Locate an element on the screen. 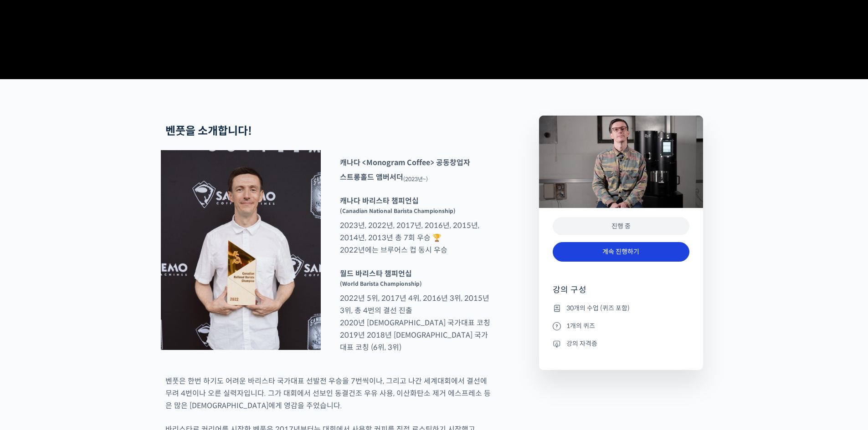 This screenshot has height=430, width=868. a: 홈 is located at coordinates (31, 300).